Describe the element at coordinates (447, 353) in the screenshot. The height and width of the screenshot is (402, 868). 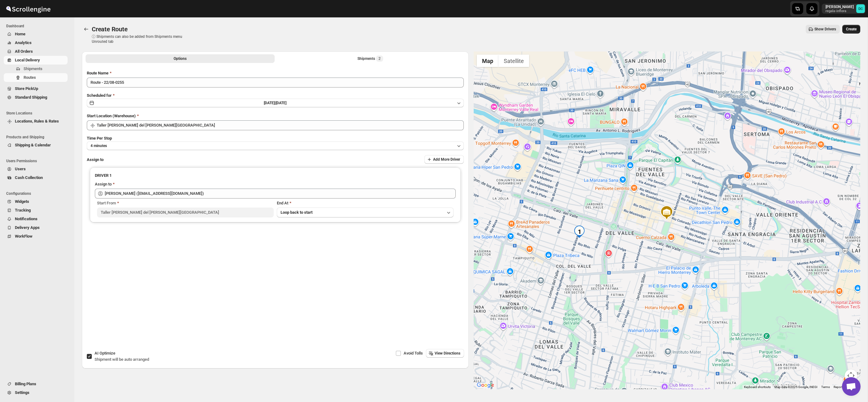
I see `span: View Directions` at that location.